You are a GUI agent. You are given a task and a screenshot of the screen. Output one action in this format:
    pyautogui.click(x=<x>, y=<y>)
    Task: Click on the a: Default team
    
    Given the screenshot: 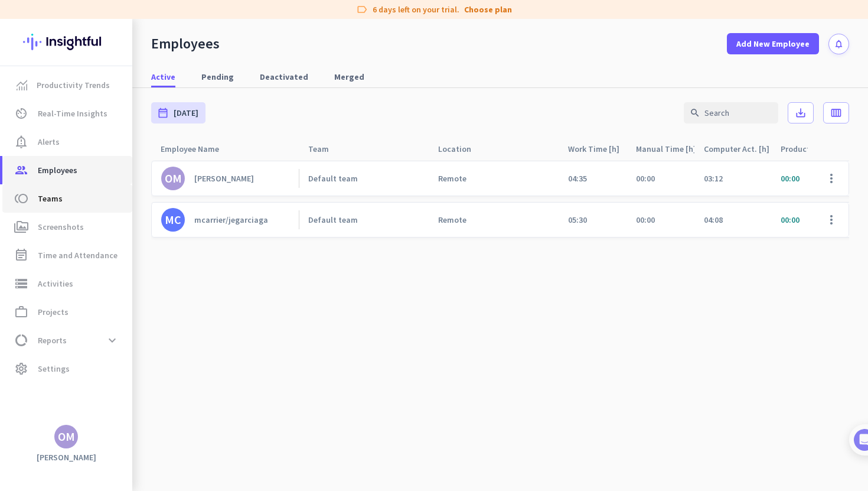 What is the action you would take?
    pyautogui.click(x=369, y=220)
    